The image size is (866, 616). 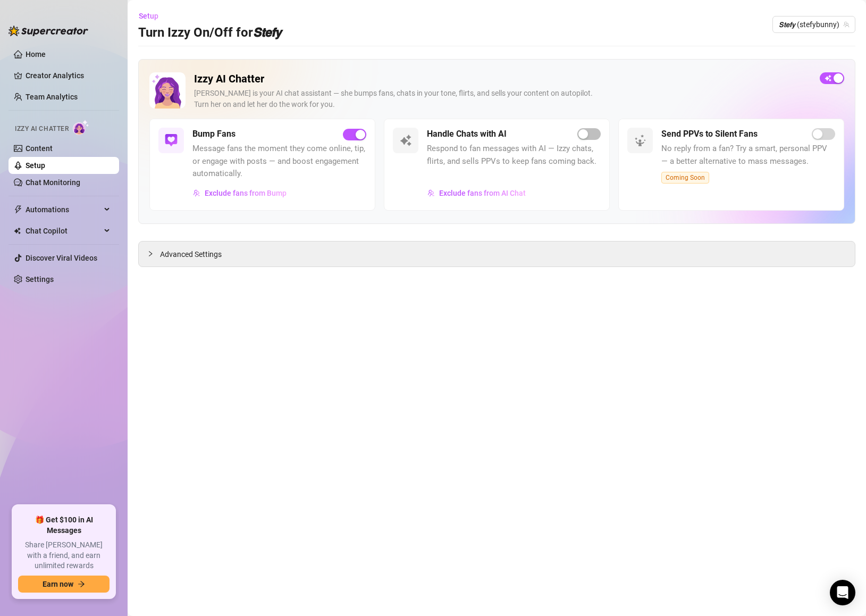 I want to click on span: Respond to fan messages with AI — Izzy chats, flirts, and sells PPVs to keep fans coming back., so click(x=514, y=155).